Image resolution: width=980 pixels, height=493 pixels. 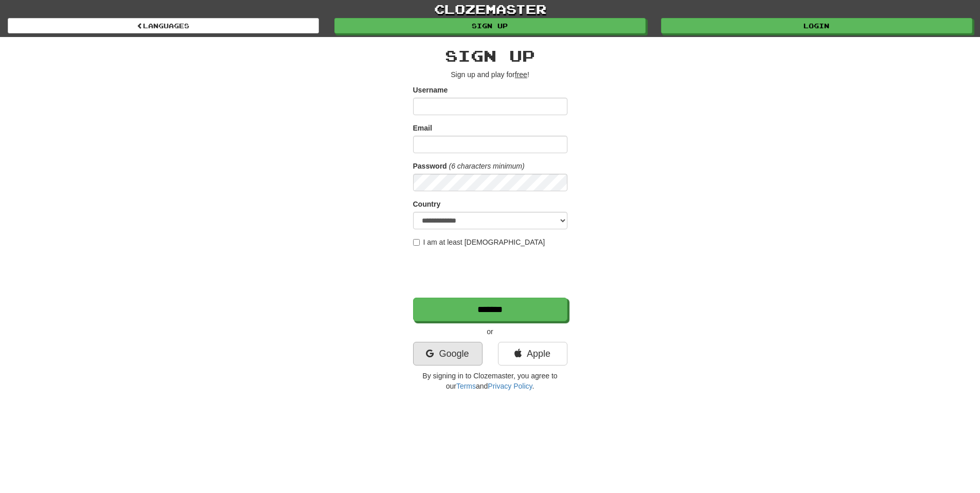 I want to click on h2: Sign up, so click(x=490, y=55).